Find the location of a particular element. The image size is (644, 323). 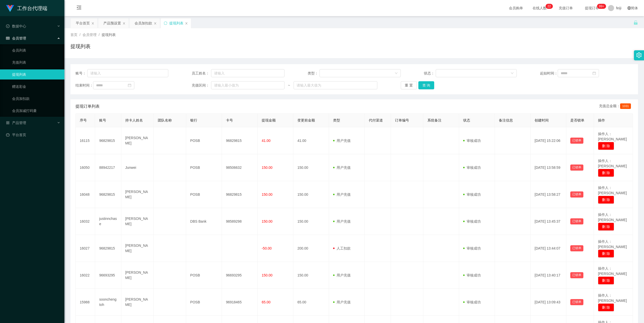

span: -50.00 is located at coordinates (267, 248).